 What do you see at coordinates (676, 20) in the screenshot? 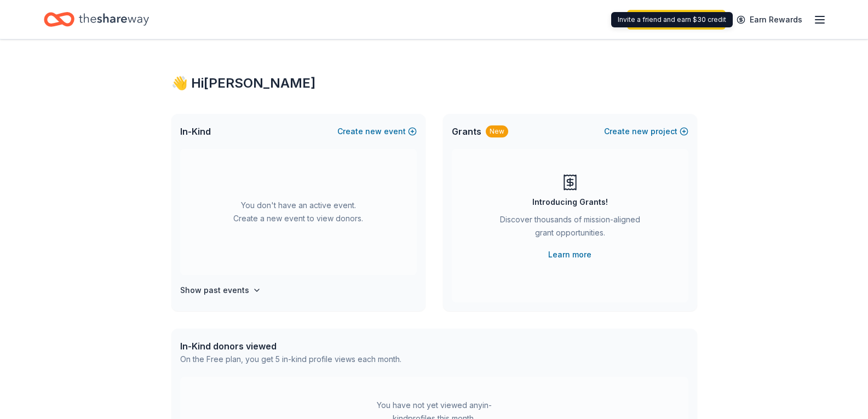
I see `a: Upgrade your plan` at bounding box center [676, 20].